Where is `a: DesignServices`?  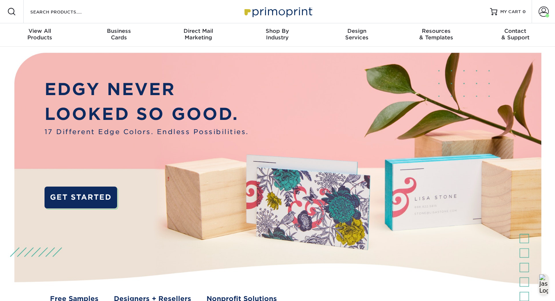
a: DesignServices is located at coordinates (357, 35).